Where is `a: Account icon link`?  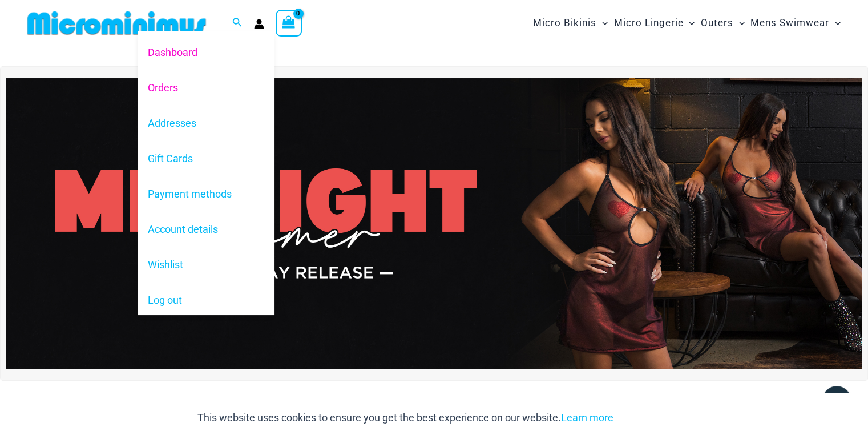 a: Account icon link is located at coordinates (259, 24).